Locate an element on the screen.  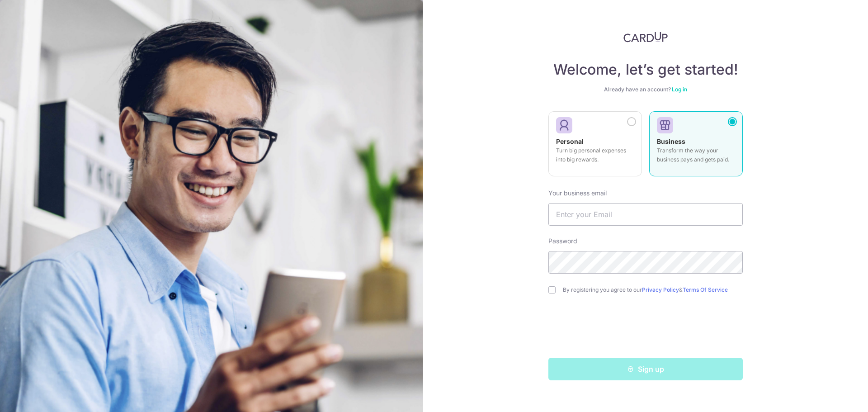
a: Terms Of Service is located at coordinates (705, 289).